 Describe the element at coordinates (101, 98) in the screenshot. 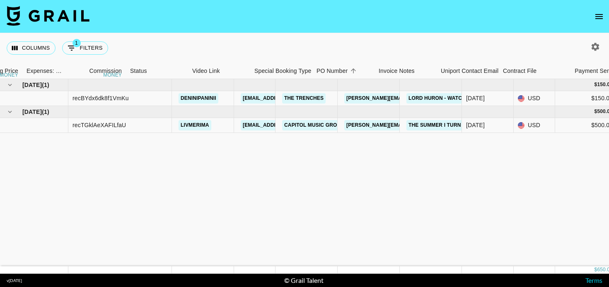

I see `div: recBYdx6dk8f1VmKu` at that location.